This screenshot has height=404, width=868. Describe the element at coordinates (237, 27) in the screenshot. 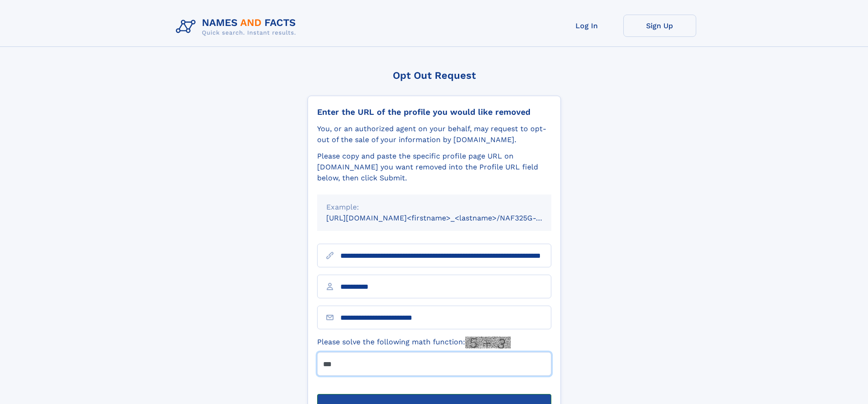

I see `img: Logo Names and Facts` at that location.